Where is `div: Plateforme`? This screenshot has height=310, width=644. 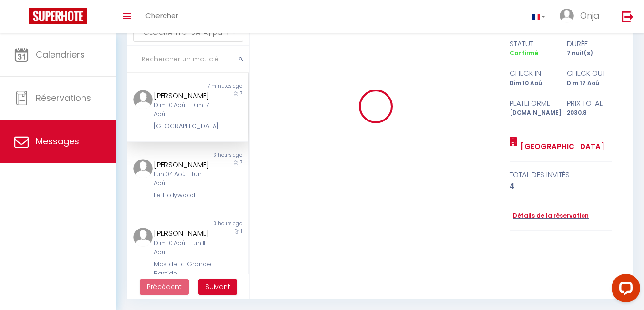
div: Plateforme is located at coordinates (532, 104).